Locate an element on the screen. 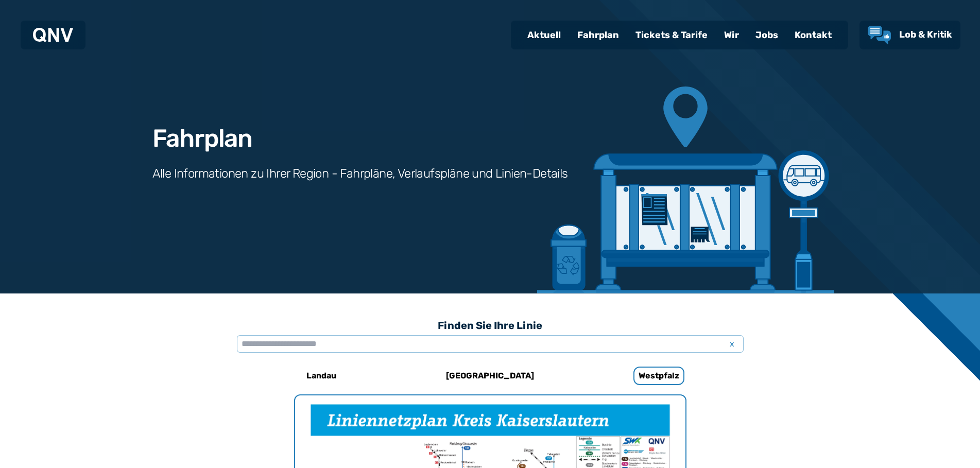 This screenshot has width=980, height=468. div: Jobs is located at coordinates (767, 35).